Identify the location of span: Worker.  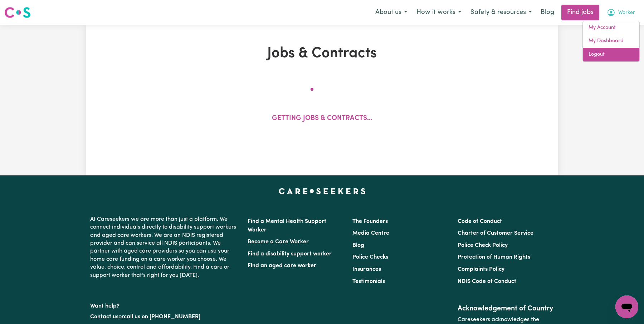
(627, 13).